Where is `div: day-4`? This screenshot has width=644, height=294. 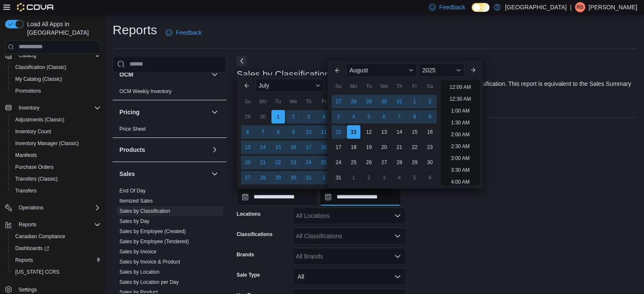
div: day-4 is located at coordinates (399, 178).